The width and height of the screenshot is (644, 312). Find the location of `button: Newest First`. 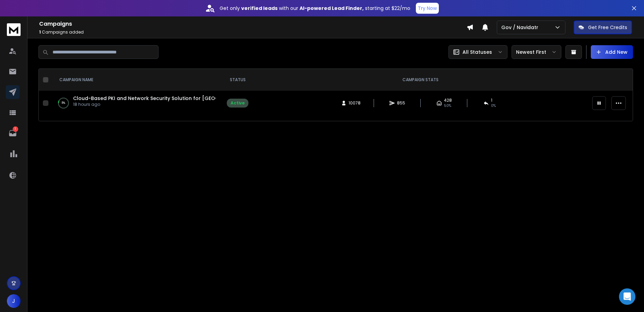

button: Newest First is located at coordinates (536, 52).